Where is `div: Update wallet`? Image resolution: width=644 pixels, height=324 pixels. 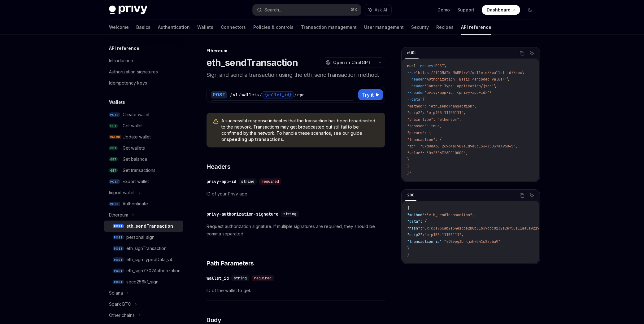
div: Update wallet is located at coordinates (137, 137).